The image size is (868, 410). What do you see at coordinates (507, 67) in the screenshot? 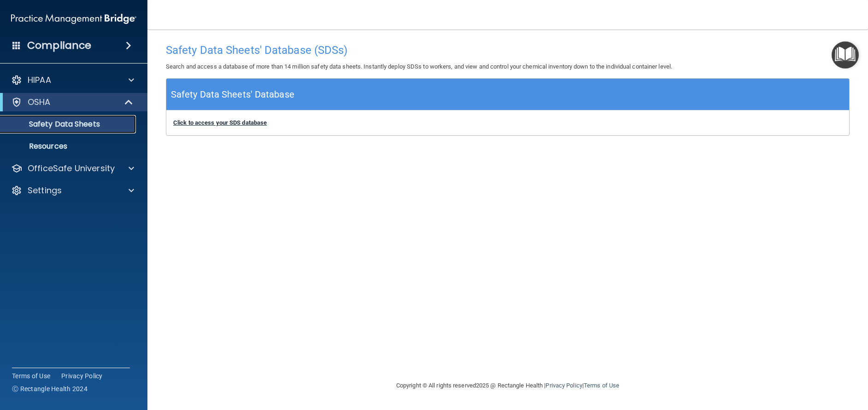
I see `p: Search and access a database of more than 14 million safety data sheets. Instantly deploy SDSs to...` at bounding box center [507, 67].